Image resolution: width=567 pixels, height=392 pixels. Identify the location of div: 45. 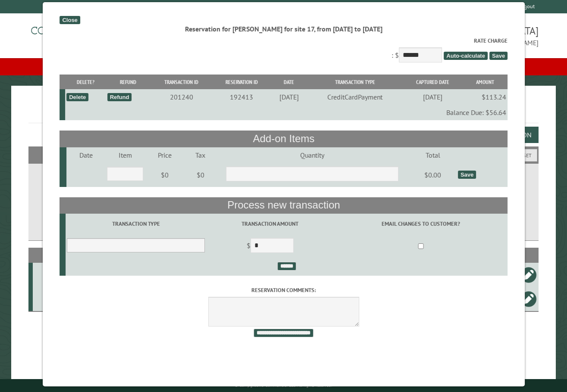
(49, 299).